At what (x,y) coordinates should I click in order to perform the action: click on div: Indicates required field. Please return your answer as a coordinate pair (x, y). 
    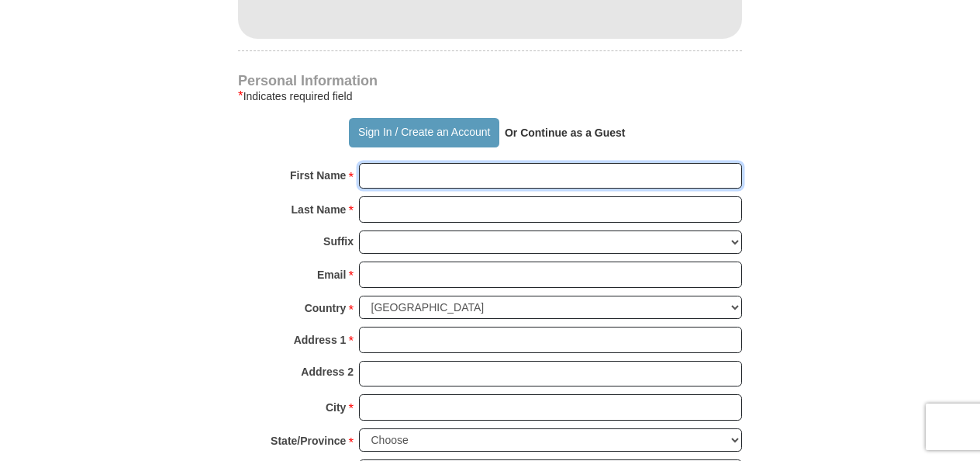
    Looking at the image, I should click on (490, 97).